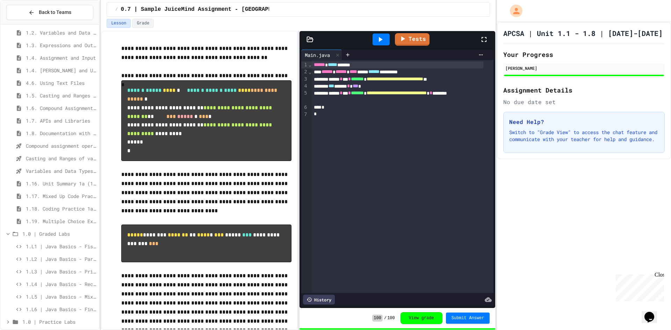 Image resolution: width=671 pixels, height=330 pixels. What do you see at coordinates (61, 196) in the screenshot?
I see `span: 1.17. Mixed Up Code Practice 1.1-1.6` at bounding box center [61, 196].